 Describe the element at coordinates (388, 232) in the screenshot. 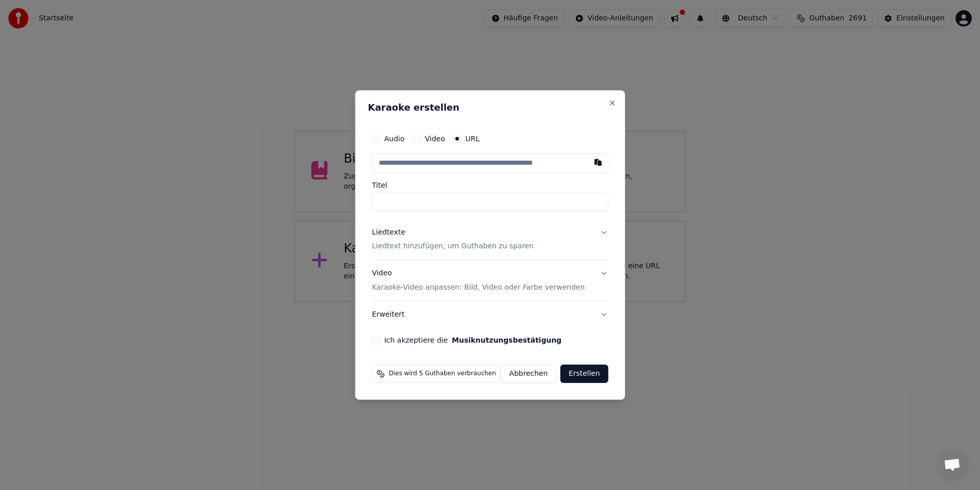

I see `div: Liedtexte` at that location.